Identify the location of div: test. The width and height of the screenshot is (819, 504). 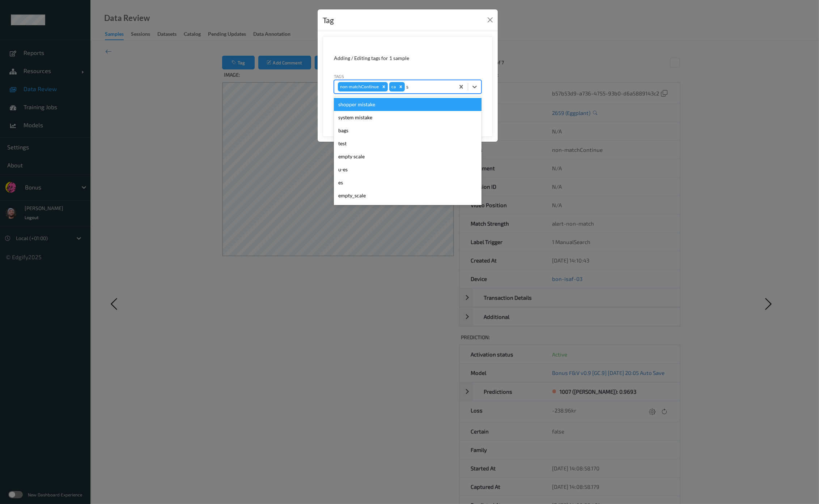
(408, 144).